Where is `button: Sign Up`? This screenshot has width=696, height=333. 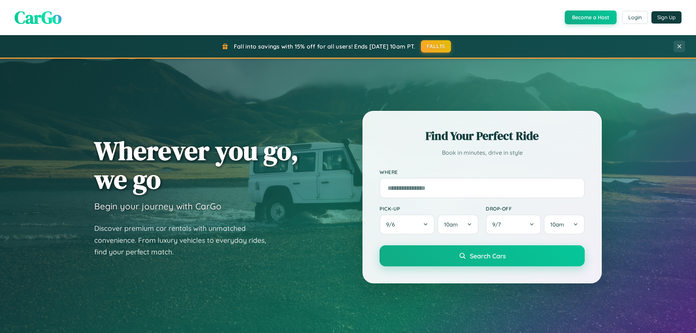
button: Sign Up is located at coordinates (666, 17).